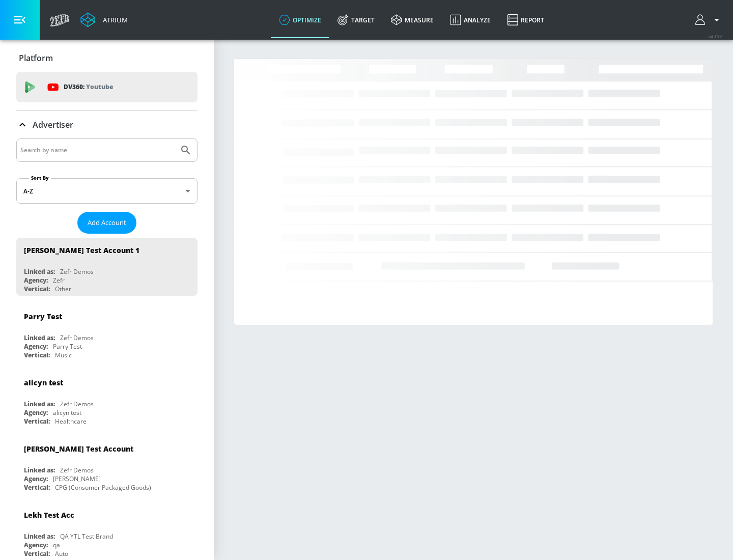  Describe the element at coordinates (88, 87) in the screenshot. I see `p: DV360:` at that location.